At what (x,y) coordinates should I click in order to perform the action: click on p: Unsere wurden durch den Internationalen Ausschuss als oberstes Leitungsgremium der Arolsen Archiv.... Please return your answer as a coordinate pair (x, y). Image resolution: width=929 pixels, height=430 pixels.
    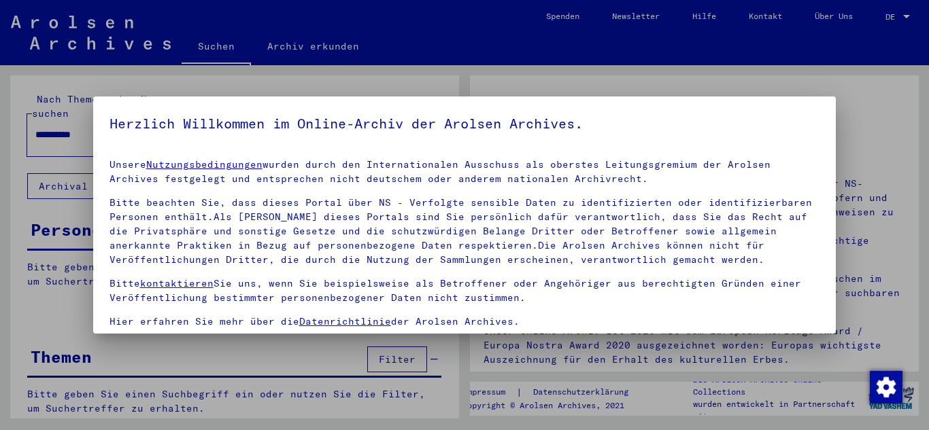
    Looking at the image, I should click on (464, 172).